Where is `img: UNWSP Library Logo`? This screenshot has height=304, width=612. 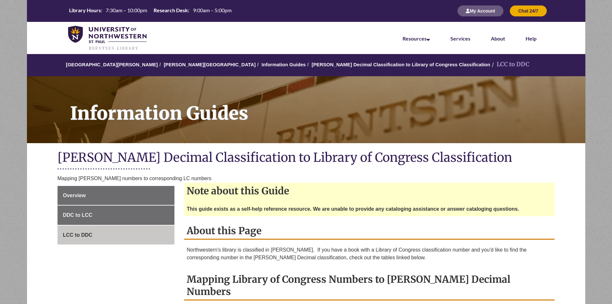
img: UNWSP Library Logo is located at coordinates (107, 38).